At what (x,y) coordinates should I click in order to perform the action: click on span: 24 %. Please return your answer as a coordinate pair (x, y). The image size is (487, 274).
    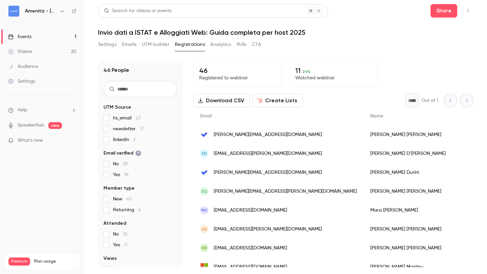
    Looking at the image, I should click on (306, 72).